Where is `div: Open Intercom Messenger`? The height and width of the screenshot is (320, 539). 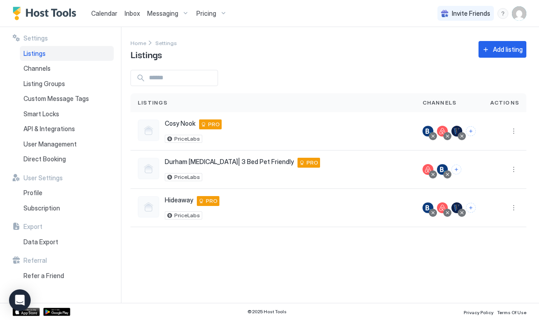 div: Open Intercom Messenger is located at coordinates (20, 300).